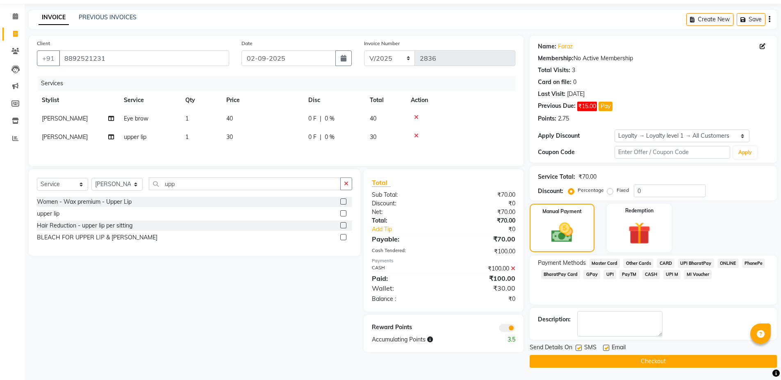  I want to click on div: Hair Reduction - upper lip per sitting, so click(84, 226).